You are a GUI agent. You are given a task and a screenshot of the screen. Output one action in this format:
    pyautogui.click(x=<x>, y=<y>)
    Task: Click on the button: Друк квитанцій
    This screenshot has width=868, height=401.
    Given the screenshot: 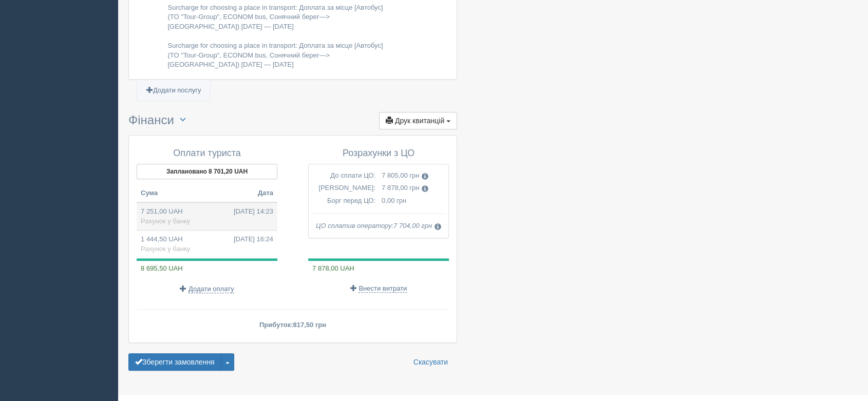 What is the action you would take?
    pyautogui.click(x=418, y=121)
    